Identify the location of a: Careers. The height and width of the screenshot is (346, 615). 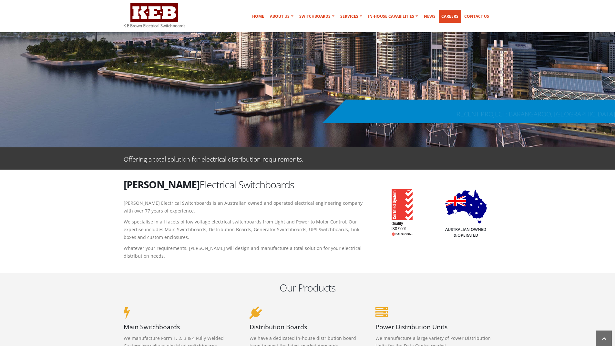
(450, 16).